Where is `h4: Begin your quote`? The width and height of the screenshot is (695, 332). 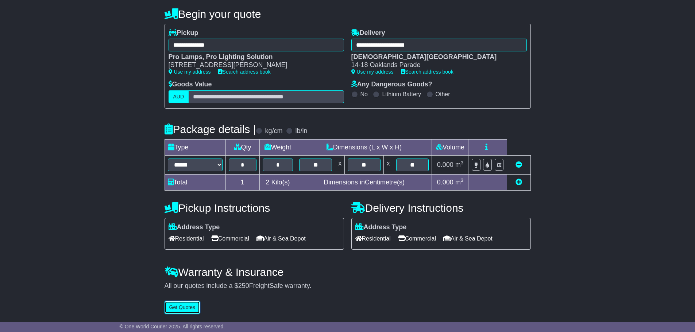 h4: Begin your quote is located at coordinates (347, 14).